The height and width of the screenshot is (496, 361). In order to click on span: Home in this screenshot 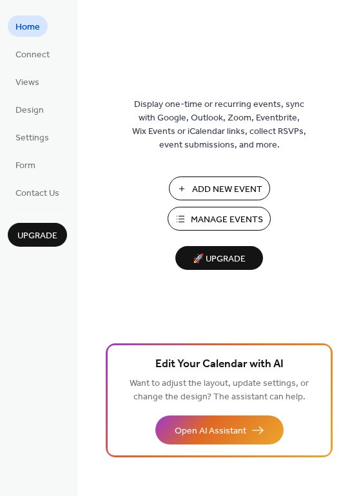, I will do `click(28, 27)`.